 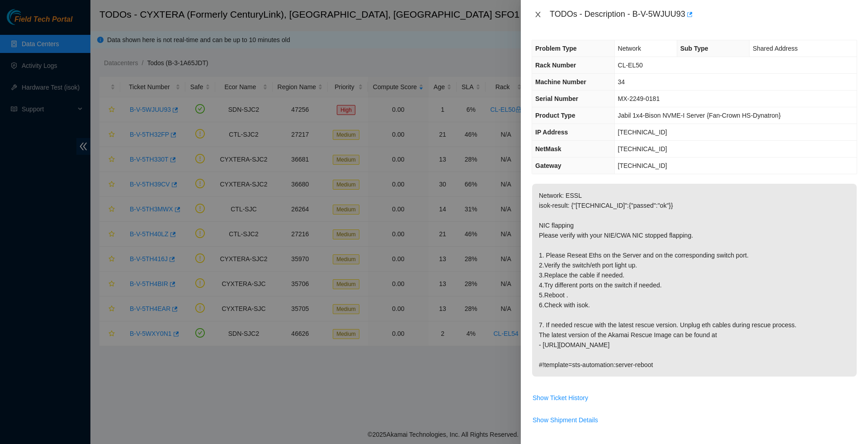 I want to click on span: MX-2249-0181, so click(x=639, y=98).